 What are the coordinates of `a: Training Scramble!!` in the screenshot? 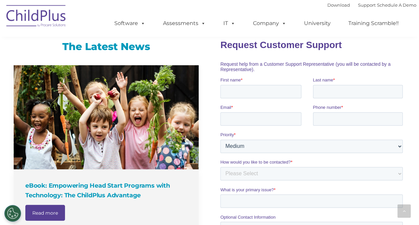 It's located at (374, 23).